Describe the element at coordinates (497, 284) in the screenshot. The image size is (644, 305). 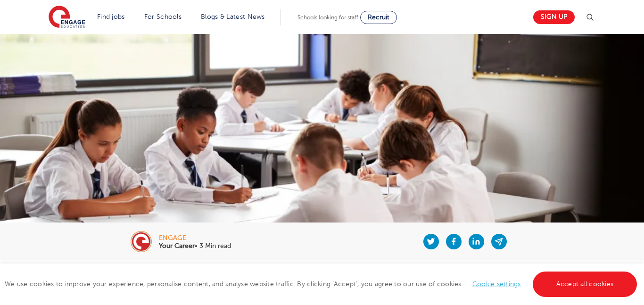
I see `a: Cookie settings` at that location.